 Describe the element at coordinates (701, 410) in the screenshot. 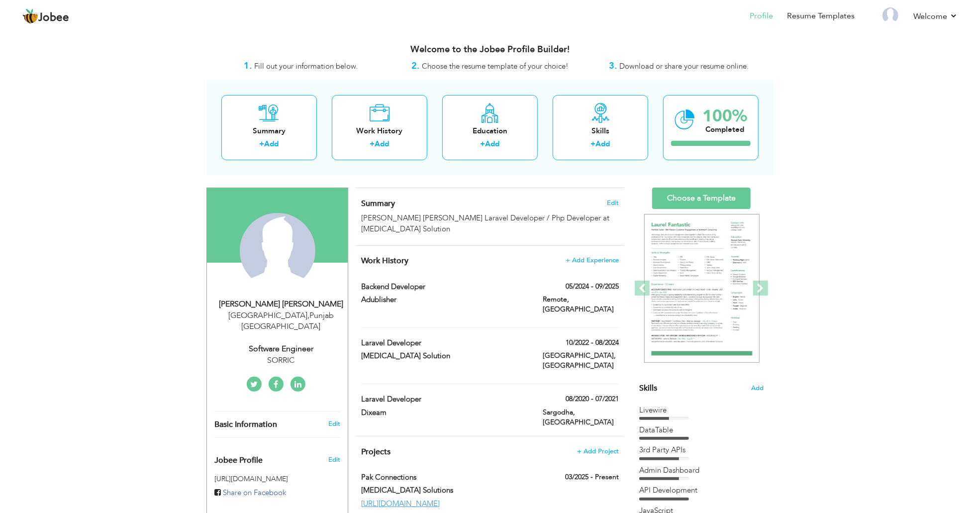

I see `div: Livewire` at that location.